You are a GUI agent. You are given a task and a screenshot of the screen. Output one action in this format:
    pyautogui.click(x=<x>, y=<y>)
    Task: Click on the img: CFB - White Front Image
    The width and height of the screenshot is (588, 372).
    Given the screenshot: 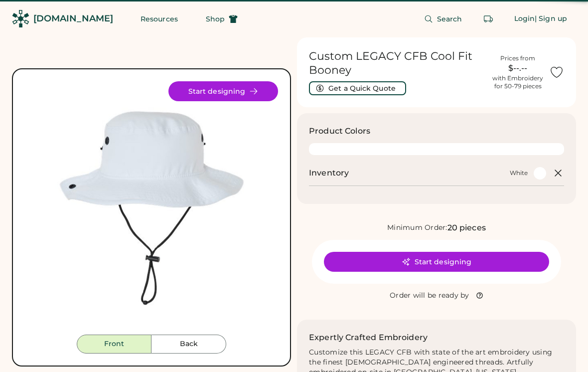 What is the action you would take?
    pyautogui.click(x=152, y=208)
    